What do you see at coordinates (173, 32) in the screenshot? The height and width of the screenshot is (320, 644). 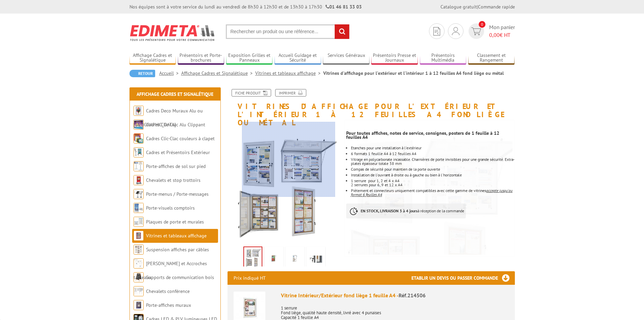 I see `img: Edimeta` at bounding box center [173, 32].